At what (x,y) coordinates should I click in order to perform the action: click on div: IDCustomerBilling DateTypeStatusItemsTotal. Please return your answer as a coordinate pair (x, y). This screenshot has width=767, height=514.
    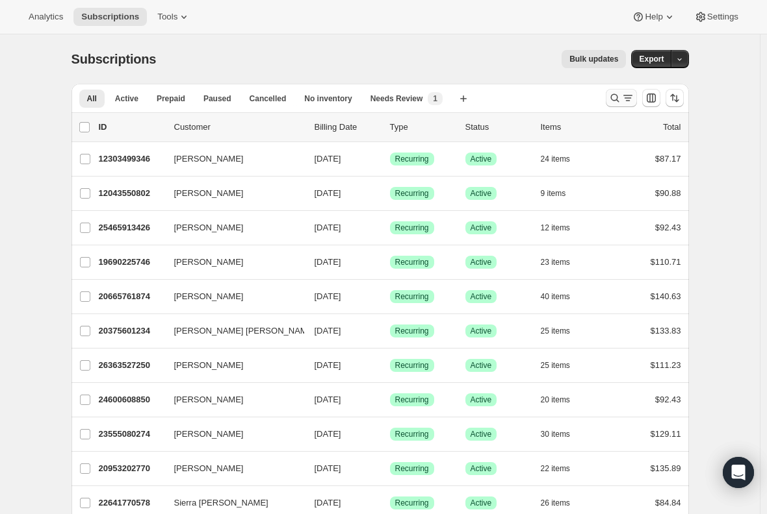
    Looking at the image, I should click on (390, 127).